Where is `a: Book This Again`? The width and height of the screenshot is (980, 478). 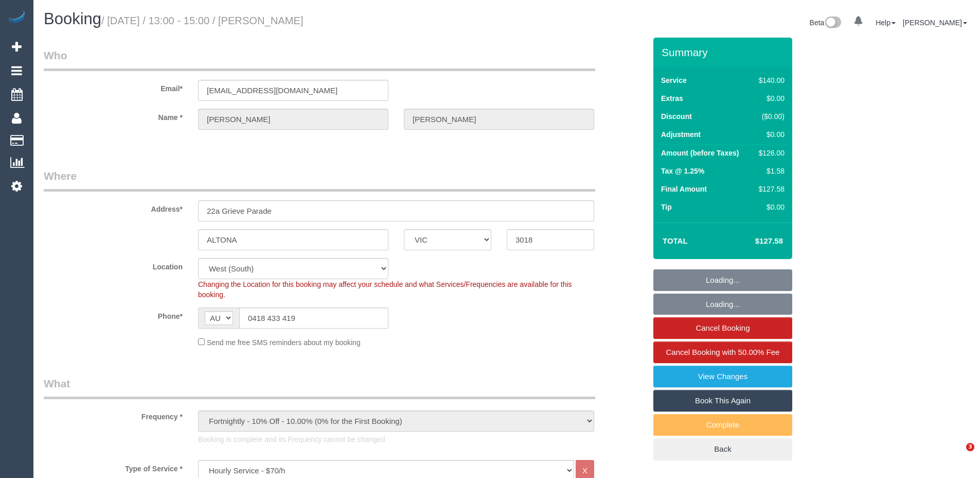
a: Book This Again is located at coordinates (723, 401).